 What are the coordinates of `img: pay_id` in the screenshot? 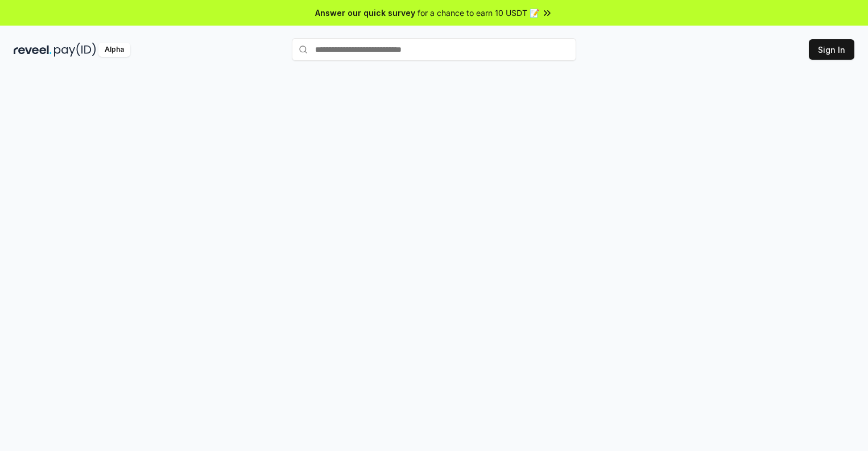 It's located at (75, 49).